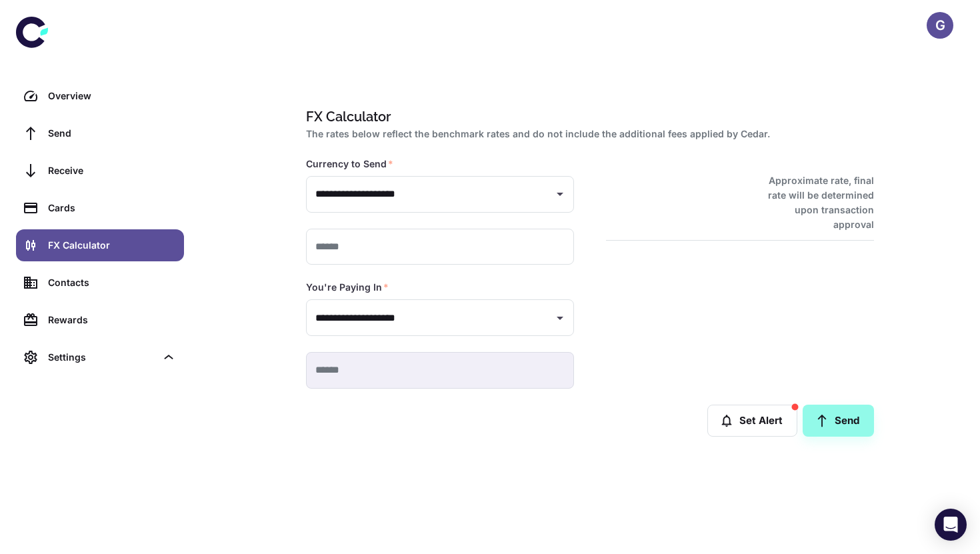 The width and height of the screenshot is (980, 554). What do you see at coordinates (112, 320) in the screenshot?
I see `div: Rewards` at bounding box center [112, 320].